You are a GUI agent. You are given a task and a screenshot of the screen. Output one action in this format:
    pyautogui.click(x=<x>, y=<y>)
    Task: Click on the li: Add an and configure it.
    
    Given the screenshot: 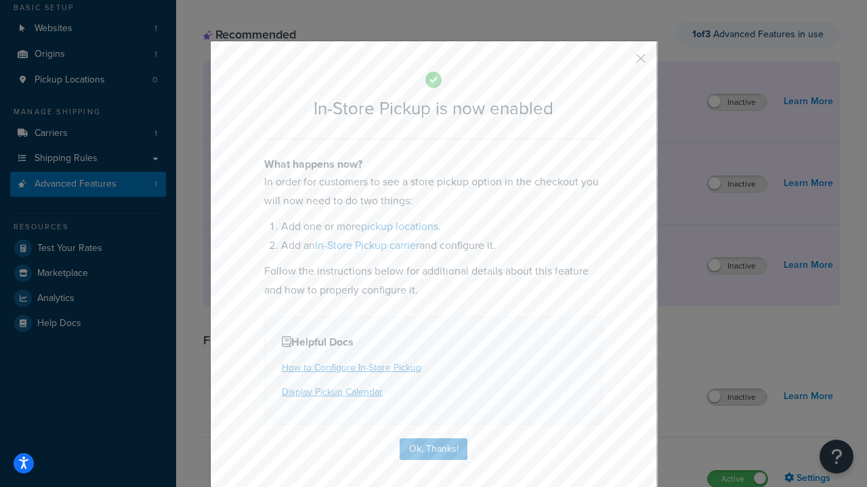 What is the action you would take?
    pyautogui.click(x=441, y=246)
    